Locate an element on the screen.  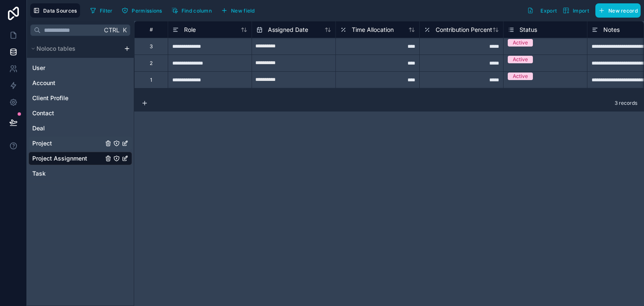
button: Filter is located at coordinates (101, 10).